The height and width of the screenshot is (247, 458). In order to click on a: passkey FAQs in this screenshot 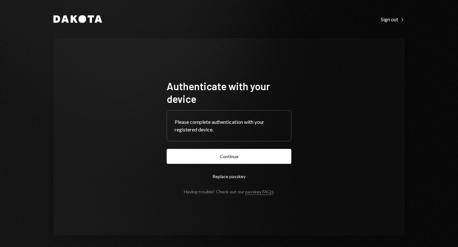, I will do `click(259, 192)`.